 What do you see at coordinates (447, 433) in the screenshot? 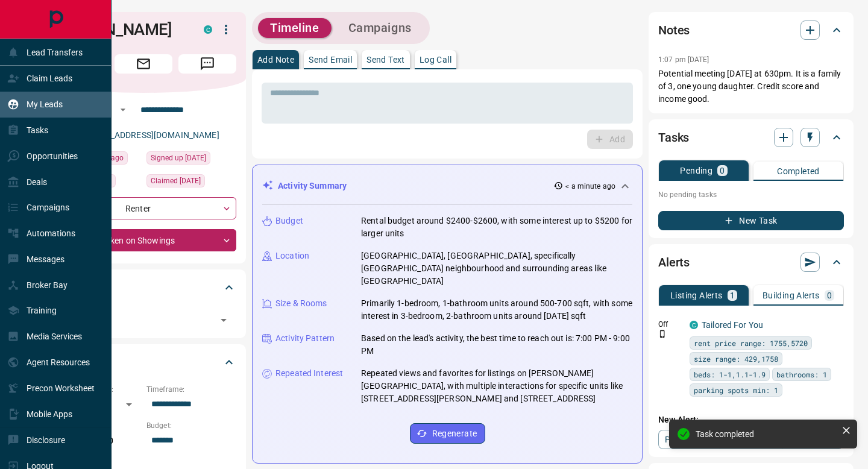
I see `button: Regenerate` at bounding box center [447, 433].